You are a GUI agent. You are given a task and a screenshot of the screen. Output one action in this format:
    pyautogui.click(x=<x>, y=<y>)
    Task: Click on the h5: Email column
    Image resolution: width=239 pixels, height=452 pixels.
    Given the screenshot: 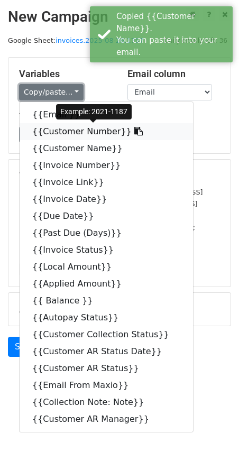 What is the action you would take?
    pyautogui.click(x=173, y=74)
    